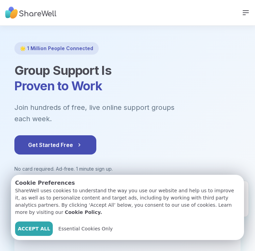 The image size is (255, 251). I want to click on span: Accept All, so click(34, 229).